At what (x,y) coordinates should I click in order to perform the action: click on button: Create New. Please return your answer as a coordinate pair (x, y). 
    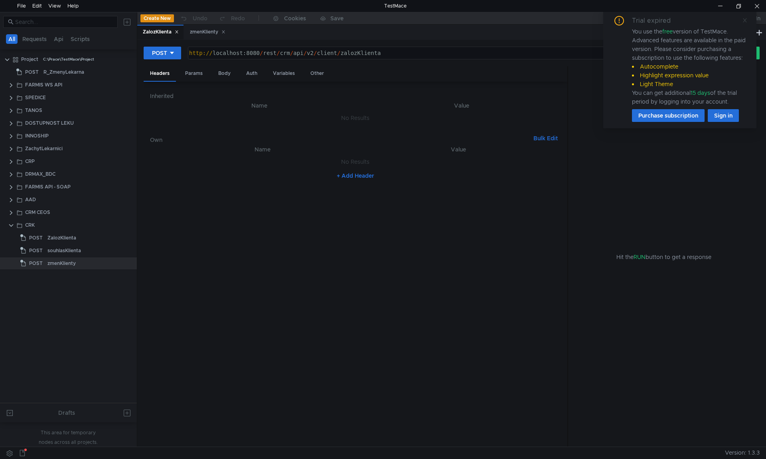
    Looking at the image, I should click on (157, 18).